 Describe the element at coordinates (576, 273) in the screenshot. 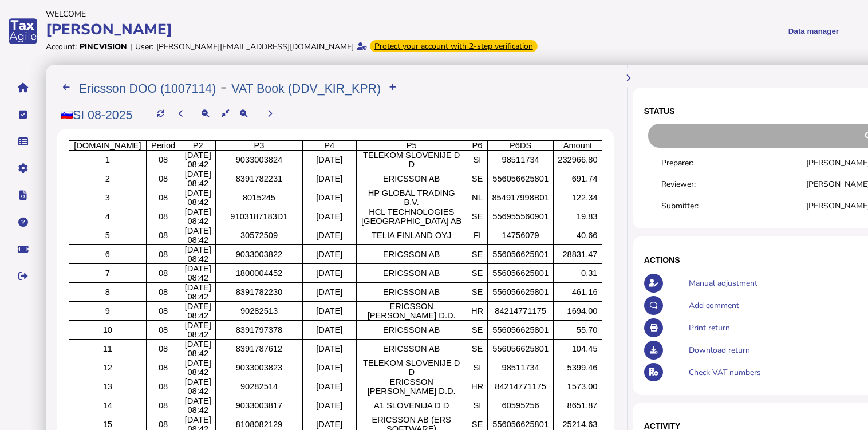

I see `p: 0.31` at that location.